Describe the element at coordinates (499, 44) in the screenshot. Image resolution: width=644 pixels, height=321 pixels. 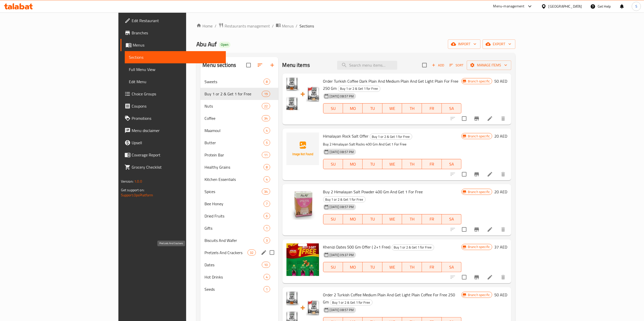
I see `button: export` at that location.